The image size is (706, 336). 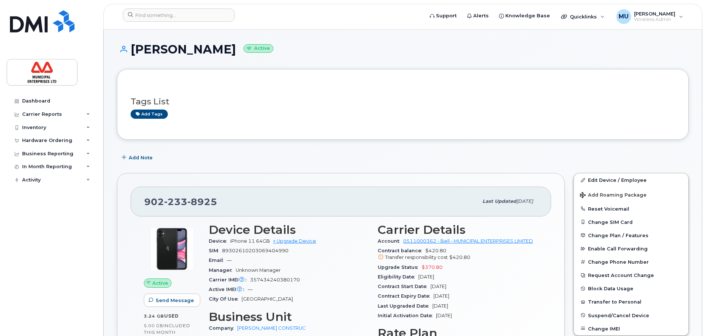 I want to click on span: Last updated, so click(x=499, y=201).